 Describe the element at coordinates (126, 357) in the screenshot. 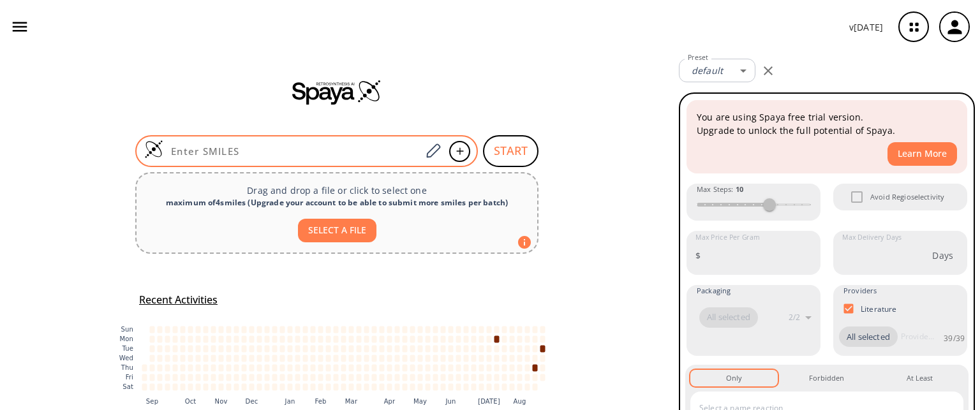

I see `text: Wed` at that location.